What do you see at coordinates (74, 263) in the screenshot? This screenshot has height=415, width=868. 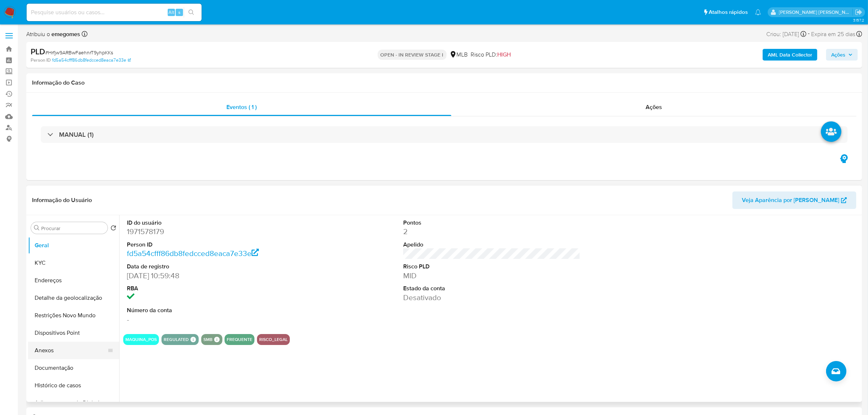 I see `button: KYC` at bounding box center [74, 263].